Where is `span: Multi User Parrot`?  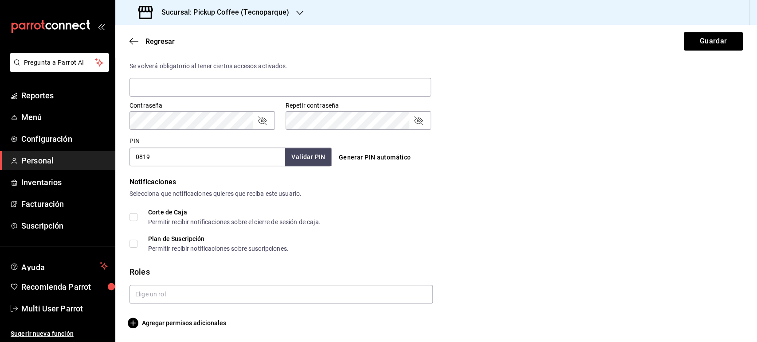
span: Multi User Parrot is located at coordinates (64, 309).